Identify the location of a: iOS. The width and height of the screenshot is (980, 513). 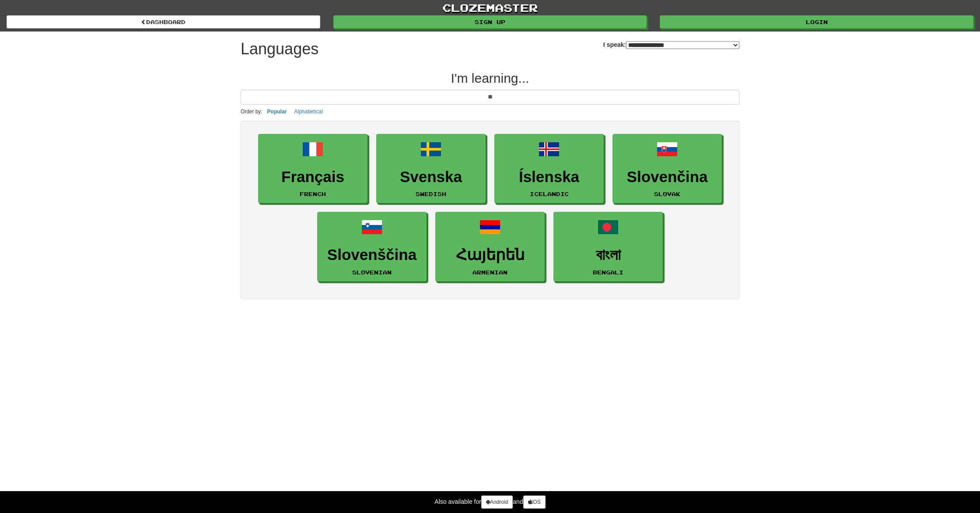
(534, 502).